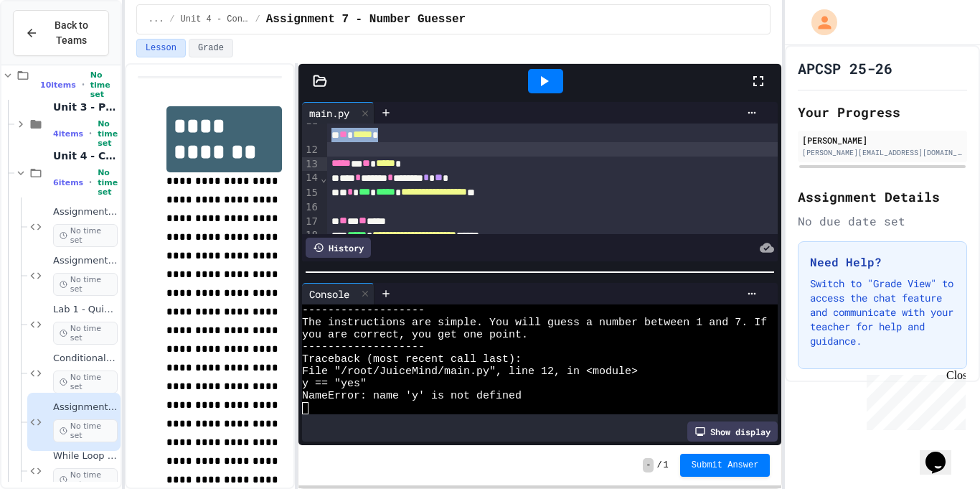 Image resolution: width=980 pixels, height=489 pixels. I want to click on span: Submit Answer, so click(725, 466).